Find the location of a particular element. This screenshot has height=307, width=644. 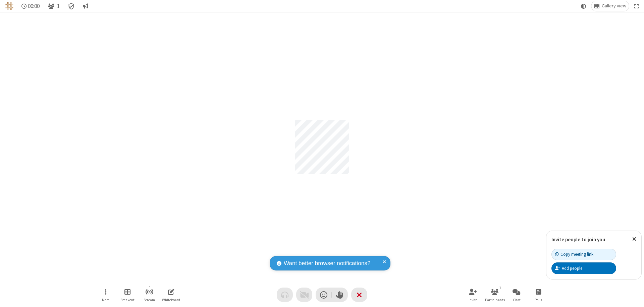

img: QA Selenium DO NOT DELETE OR CHANGE is located at coordinates (10, 6).